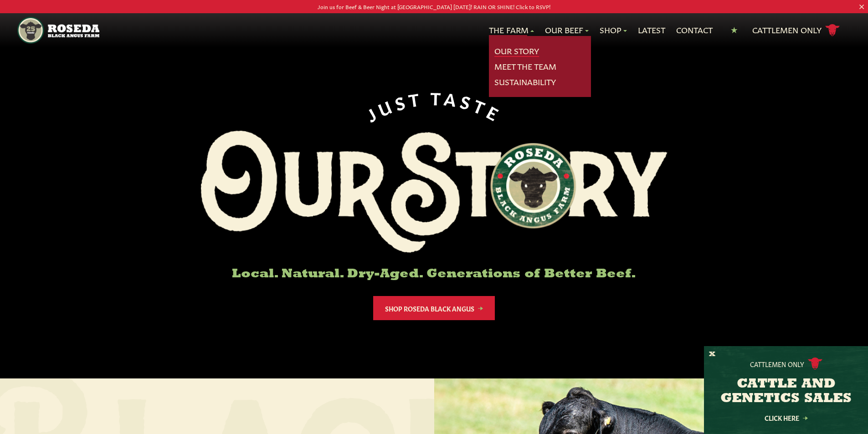 The width and height of the screenshot is (868, 434). Describe the element at coordinates (525, 82) in the screenshot. I see `a: Sustainability` at that location.